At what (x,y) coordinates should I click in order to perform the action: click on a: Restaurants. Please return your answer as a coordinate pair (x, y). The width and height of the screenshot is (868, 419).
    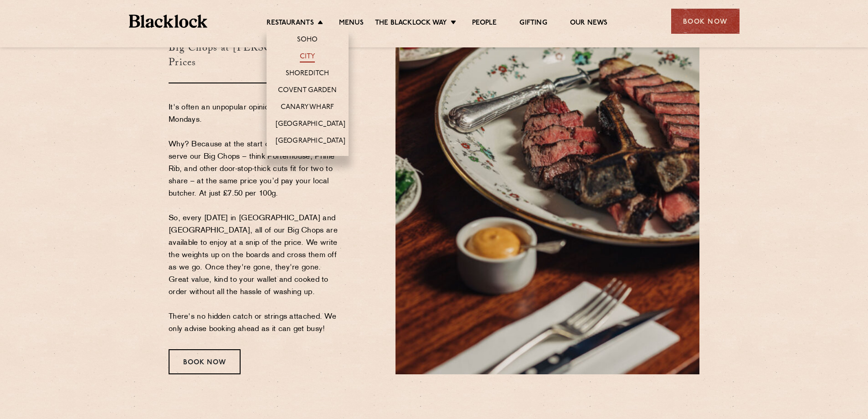
    Looking at the image, I should click on (290, 24).